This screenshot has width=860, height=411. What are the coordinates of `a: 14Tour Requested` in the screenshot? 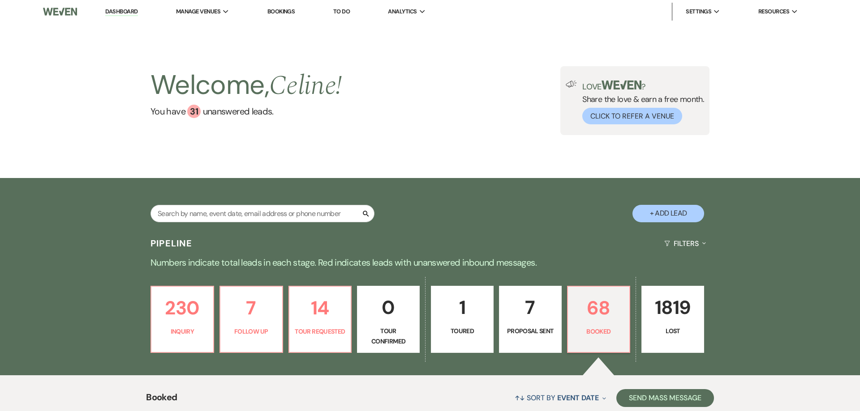 It's located at (320, 320).